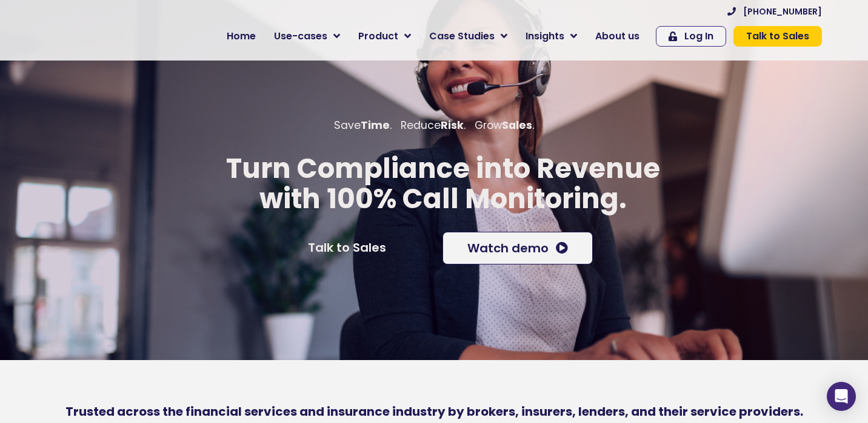  Describe the element at coordinates (545, 37) in the screenshot. I see `span: Insights` at that location.